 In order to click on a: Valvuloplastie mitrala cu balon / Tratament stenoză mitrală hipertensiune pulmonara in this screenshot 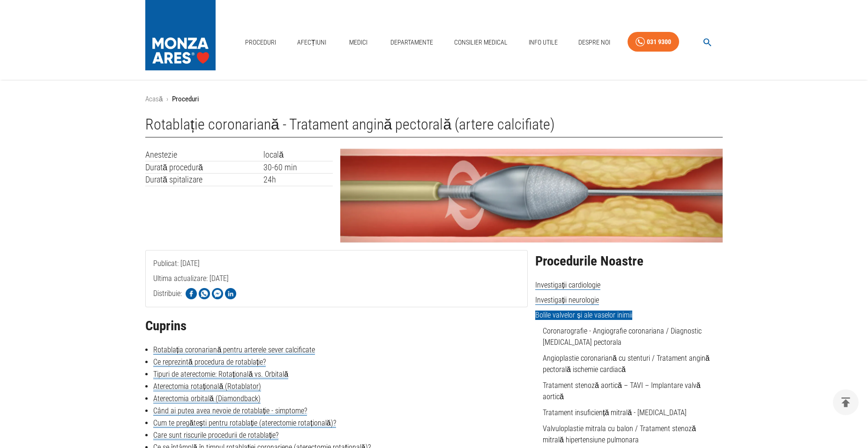, I will do `click(619, 434)`.